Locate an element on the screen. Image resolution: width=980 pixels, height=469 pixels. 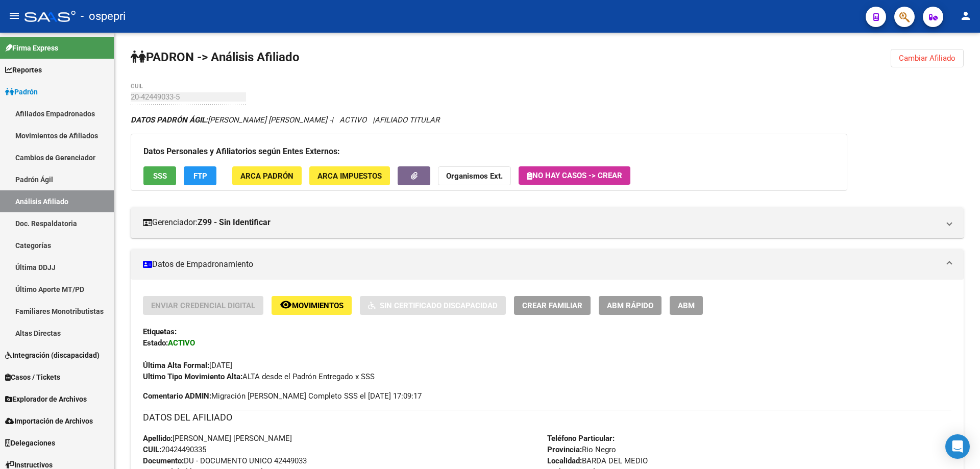
span: Rio Negro is located at coordinates (582, 449).